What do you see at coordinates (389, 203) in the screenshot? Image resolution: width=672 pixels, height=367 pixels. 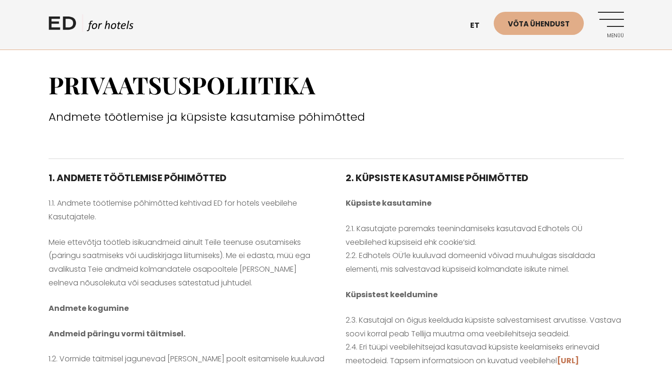 I see `strong: Küpsiste kasutamine` at bounding box center [389, 203].